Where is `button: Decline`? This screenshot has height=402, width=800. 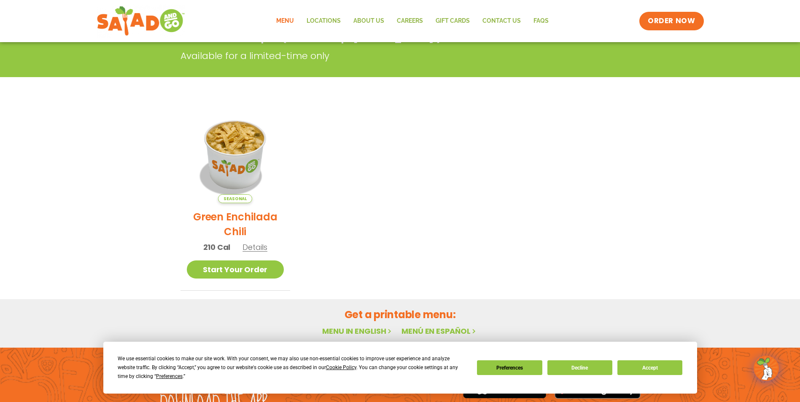
button: Decline is located at coordinates (580, 368).